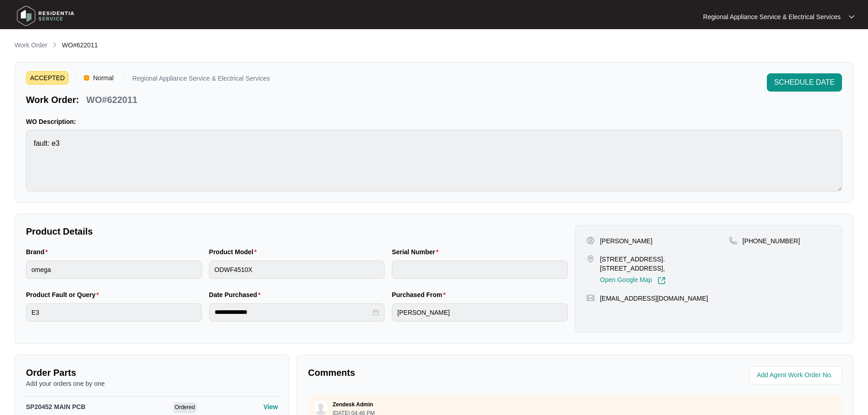  Describe the element at coordinates (633, 281) in the screenshot. I see `a: Open Google Map` at that location.